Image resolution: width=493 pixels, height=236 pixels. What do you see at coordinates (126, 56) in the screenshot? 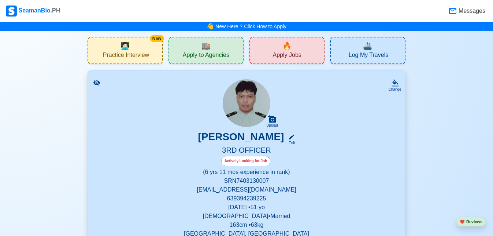
I see `span: Practice Interview` at bounding box center [126, 56].